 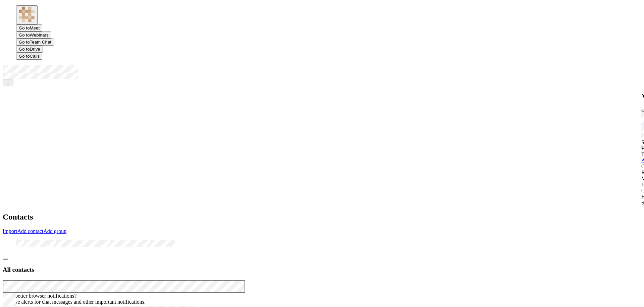 What do you see at coordinates (322, 82) in the screenshot?
I see `nav: controls` at bounding box center [322, 82].